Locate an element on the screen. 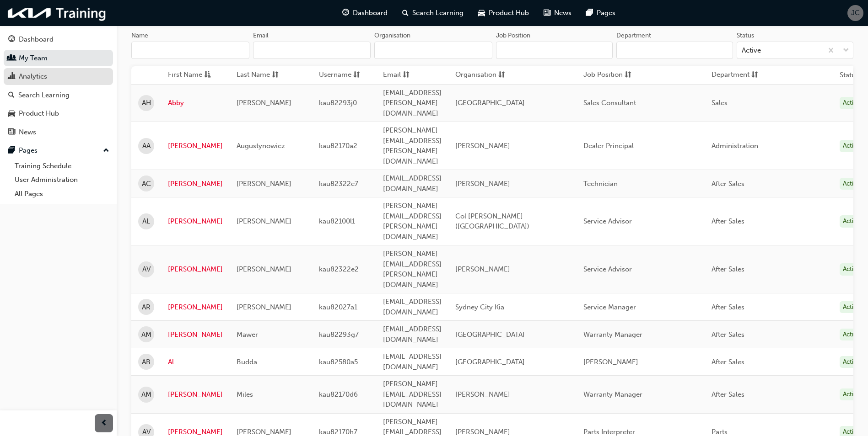 The height and width of the screenshot is (436, 868). span: car-icon is located at coordinates (481, 12).